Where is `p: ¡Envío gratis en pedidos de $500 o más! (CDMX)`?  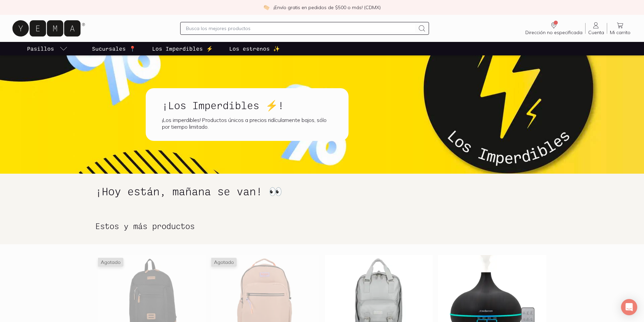 p: ¡Envío gratis en pedidos de $500 o más! (CDMX) is located at coordinates (327, 7).